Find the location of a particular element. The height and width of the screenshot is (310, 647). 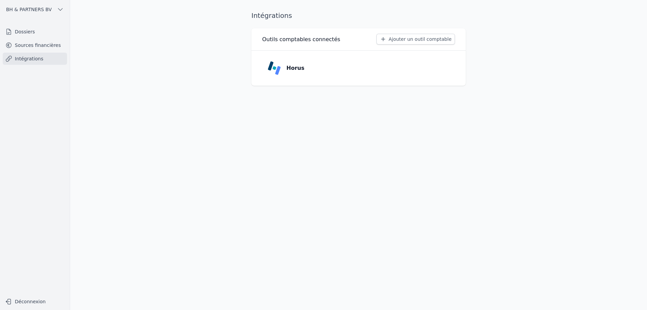

a: Dossiers is located at coordinates (35, 32).